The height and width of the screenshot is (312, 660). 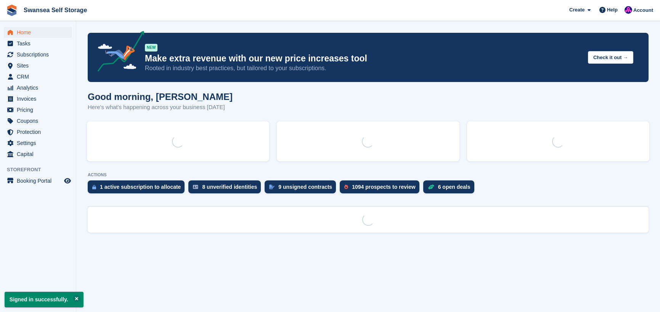 What do you see at coordinates (305, 187) in the screenshot?
I see `div: 9 unsigned contracts` at bounding box center [305, 187].